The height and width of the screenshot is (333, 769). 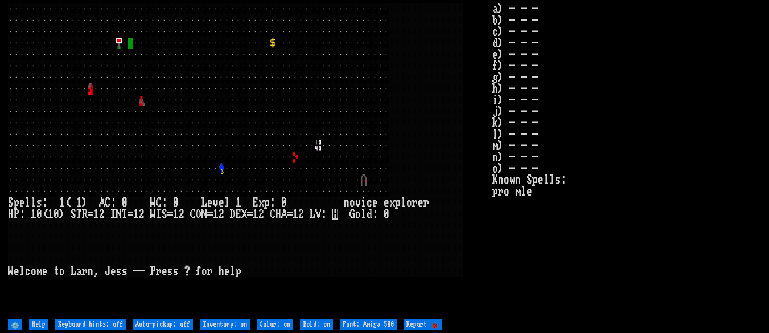 I want to click on div: G, so click(x=352, y=214).